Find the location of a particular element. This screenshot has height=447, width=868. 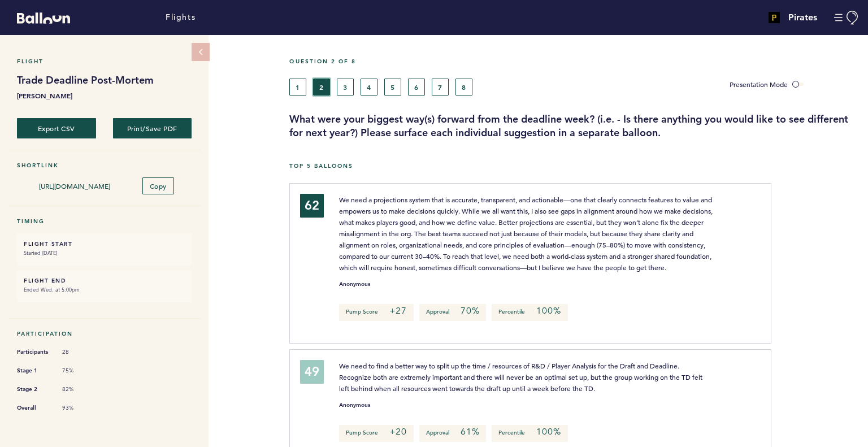

a: Flights is located at coordinates (180, 18).